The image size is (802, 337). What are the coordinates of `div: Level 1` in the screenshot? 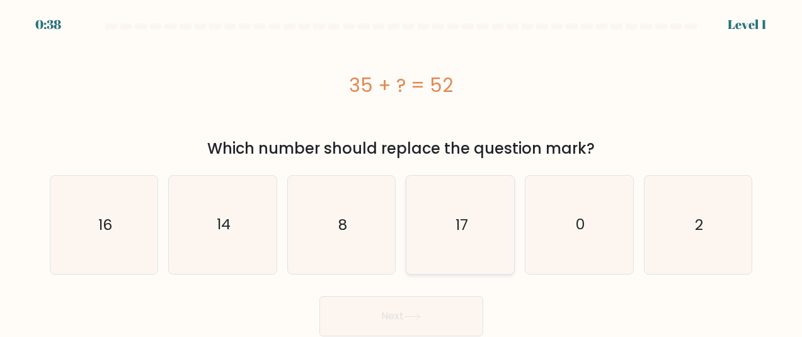 It's located at (747, 25).